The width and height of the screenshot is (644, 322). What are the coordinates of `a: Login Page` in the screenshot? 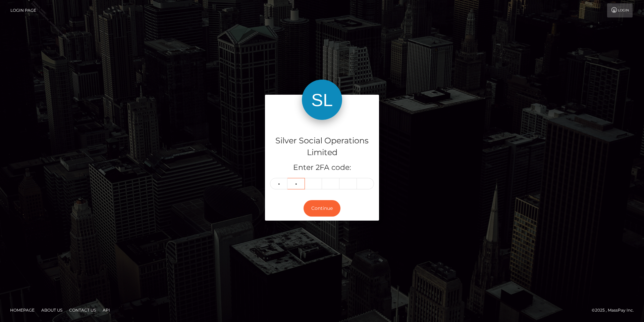 It's located at (23, 11).